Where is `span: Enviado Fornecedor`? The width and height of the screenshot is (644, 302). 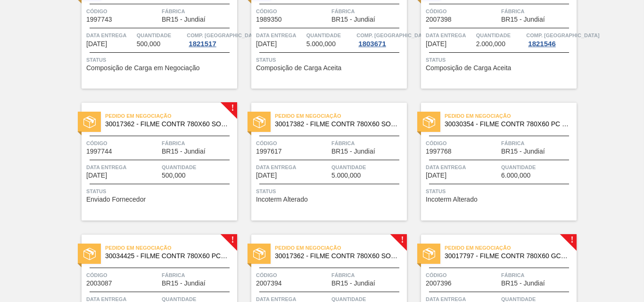 span: Enviado Fornecedor is located at coordinates (116, 200).